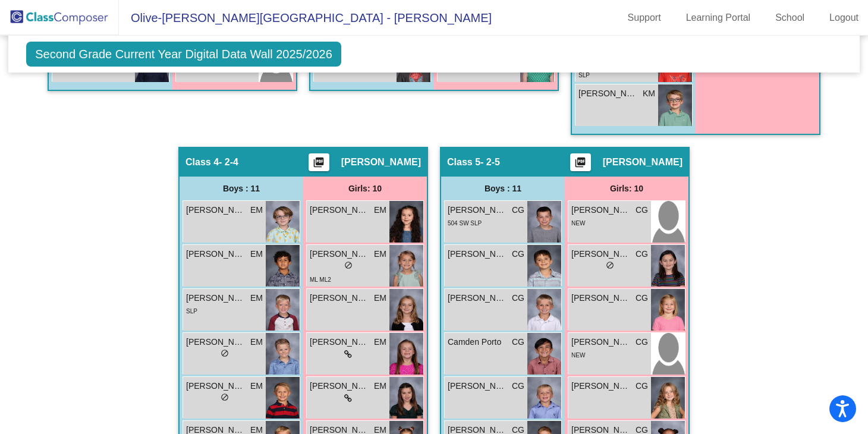  What do you see at coordinates (464, 223) in the screenshot?
I see `span: 504 SW SLP` at bounding box center [464, 223].